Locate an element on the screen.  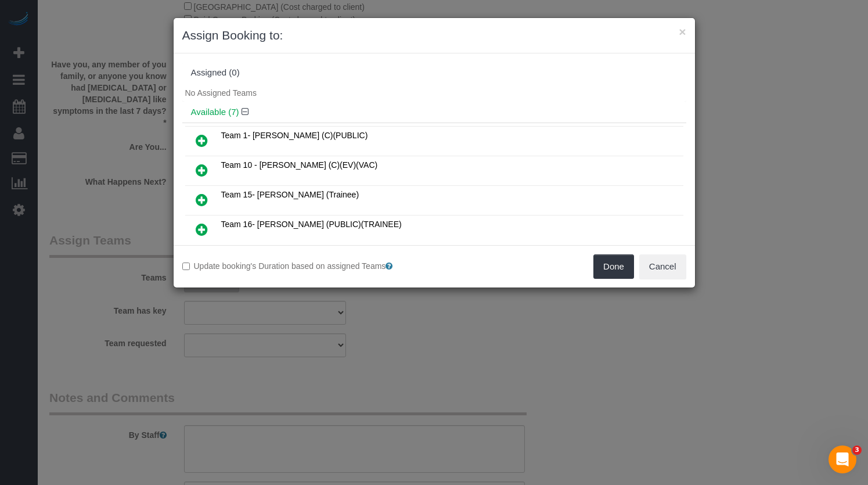
span: No Assigned Teams is located at coordinates (221, 93).